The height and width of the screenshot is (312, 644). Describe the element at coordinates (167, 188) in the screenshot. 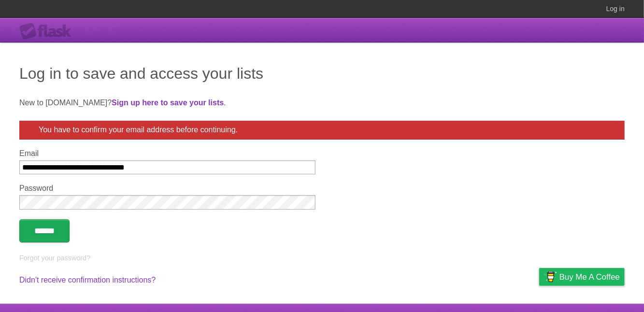

I see `label: Password` at that location.